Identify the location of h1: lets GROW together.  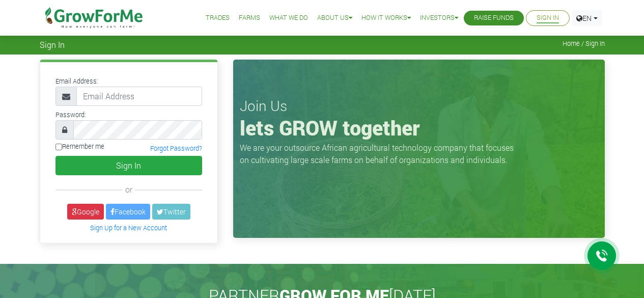
(419, 128).